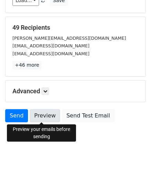 The width and height of the screenshot is (151, 181). Describe the element at coordinates (45, 116) in the screenshot. I see `a: Preview` at that location.